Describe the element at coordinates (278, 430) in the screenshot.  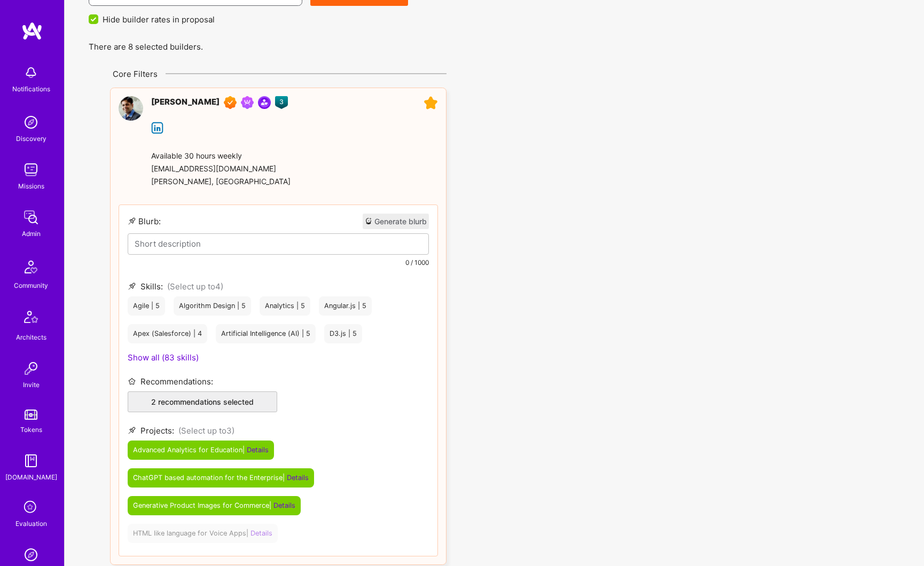
I see `label: Projects:` at that location.